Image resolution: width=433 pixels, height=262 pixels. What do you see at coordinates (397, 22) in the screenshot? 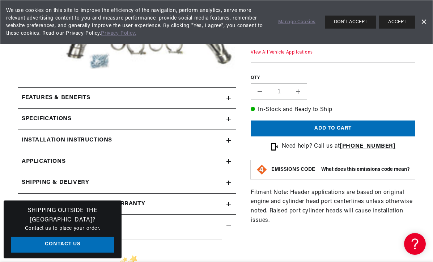
I see `button: ACCEPT` at bounding box center [397, 22].